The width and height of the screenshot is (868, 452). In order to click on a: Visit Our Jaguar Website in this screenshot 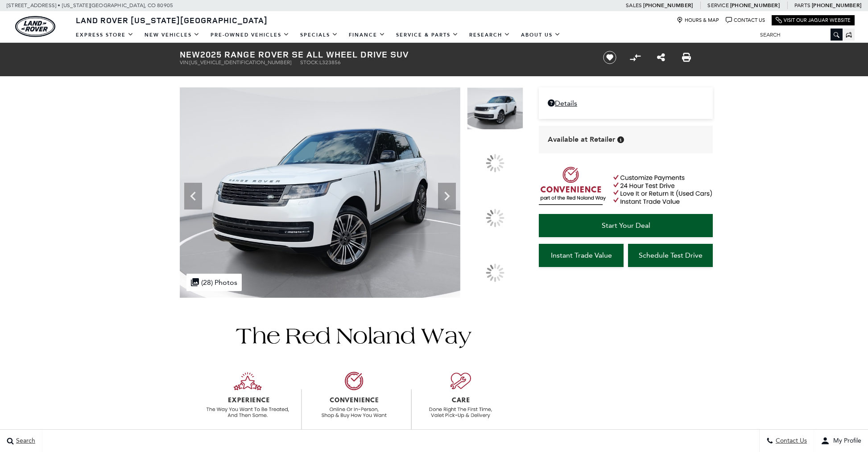, I will do `click(813, 20)`.